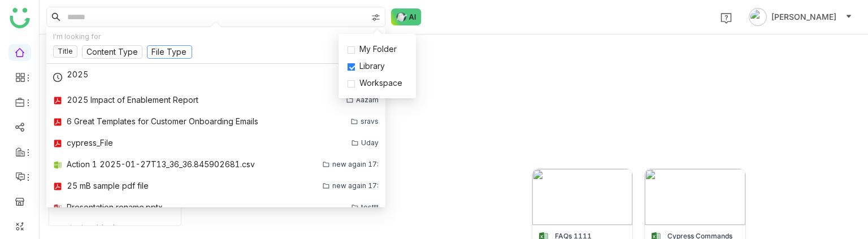 Image resolution: width=868 pixels, height=239 pixels. I want to click on a: Action 1 2025-01-27T13_36_36.845902681.csvnew again 17:, so click(216, 164).